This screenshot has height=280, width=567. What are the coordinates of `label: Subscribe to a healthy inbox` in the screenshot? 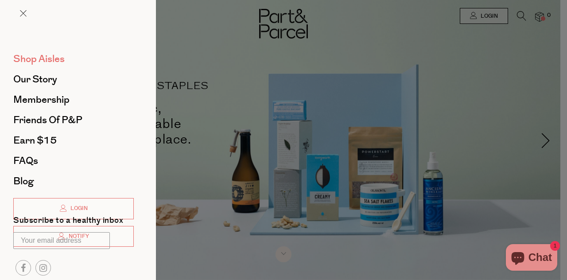 It's located at (68, 222).